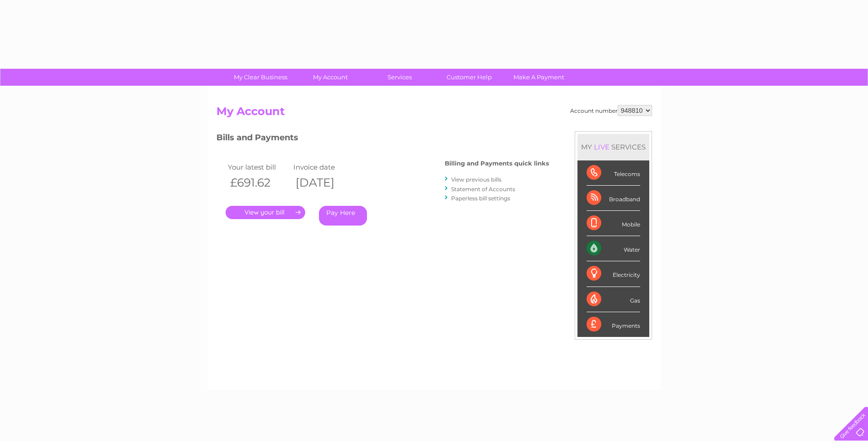 The width and height of the screenshot is (868, 441). Describe the element at coordinates (539, 77) in the screenshot. I see `a: Make A Payment` at that location.